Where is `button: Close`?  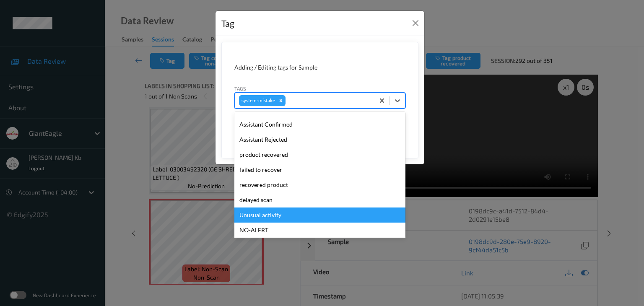 button: Close is located at coordinates (415, 23).